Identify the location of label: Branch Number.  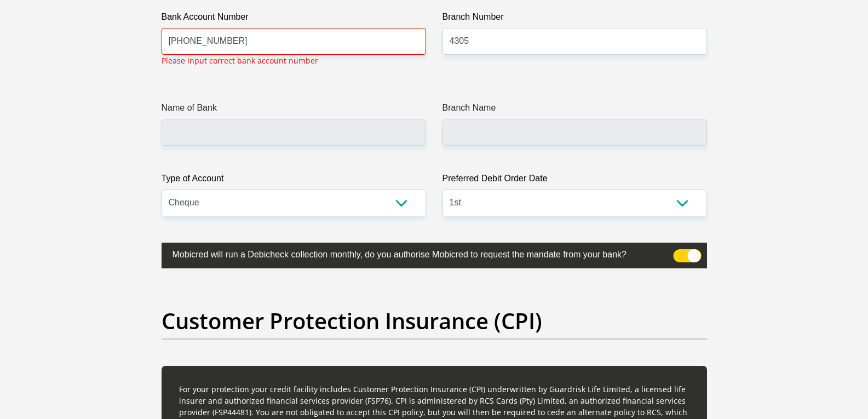
(574, 19).